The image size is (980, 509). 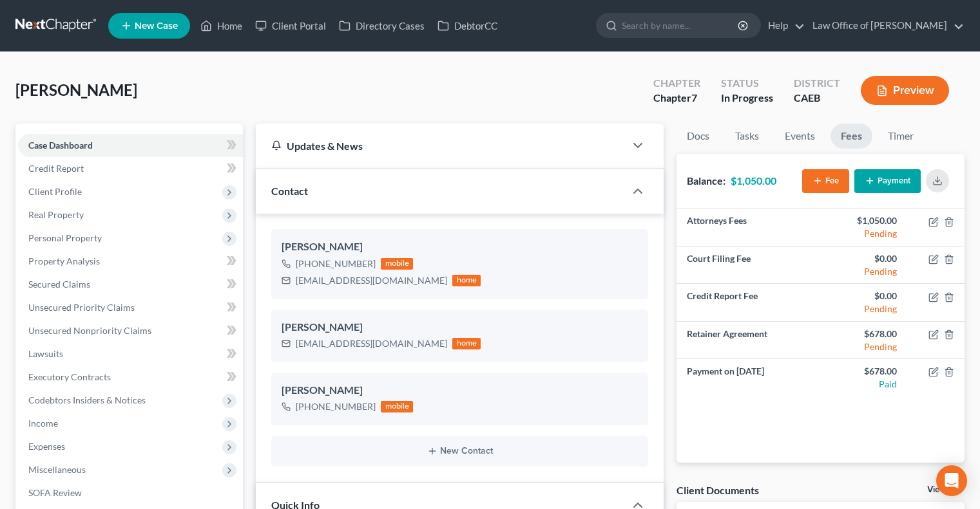 What do you see at coordinates (944, 490) in the screenshot?
I see `a: View All` at bounding box center [944, 490].